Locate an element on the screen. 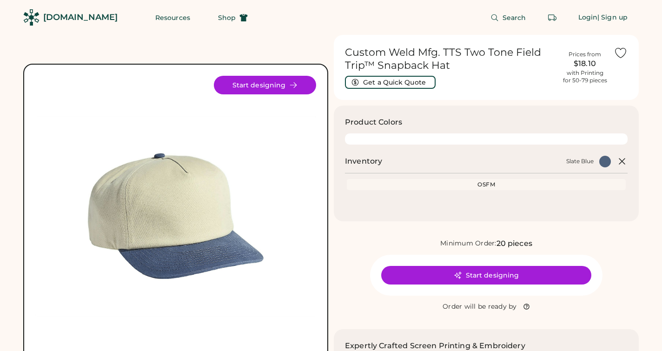 The width and height of the screenshot is (662, 351). div: | Sign up is located at coordinates (613, 18).